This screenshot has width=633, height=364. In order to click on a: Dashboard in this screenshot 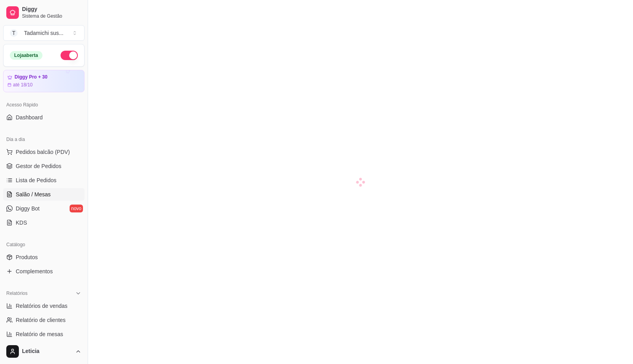, I will do `click(44, 117)`.